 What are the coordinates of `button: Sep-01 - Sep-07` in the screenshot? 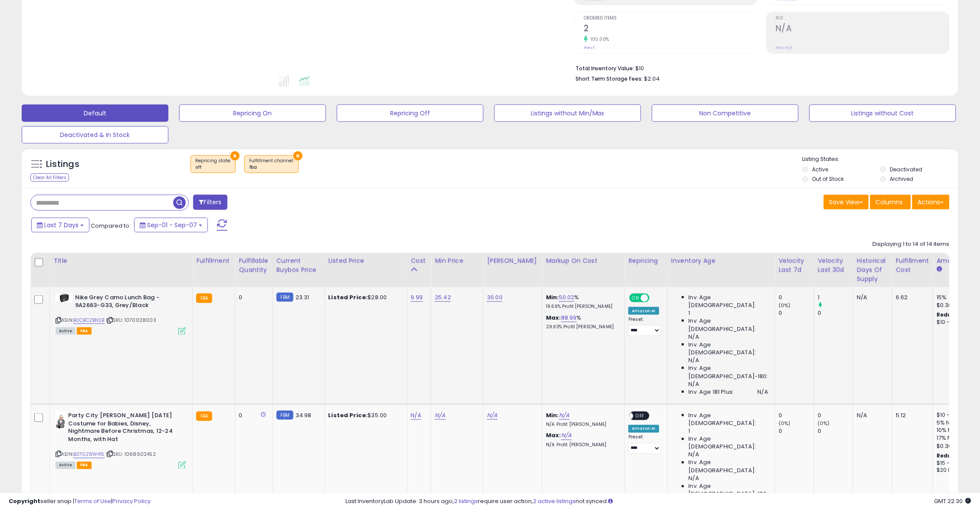 It's located at (171, 225).